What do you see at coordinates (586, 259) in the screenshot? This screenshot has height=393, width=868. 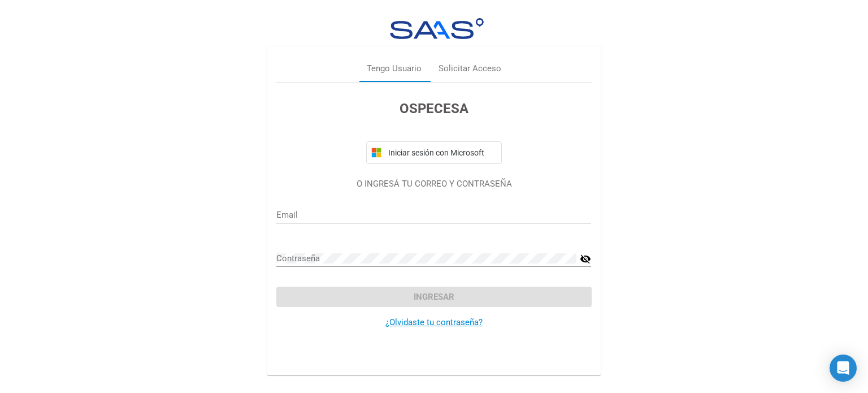 I see `mat-icon: visibility_off` at bounding box center [586, 259].